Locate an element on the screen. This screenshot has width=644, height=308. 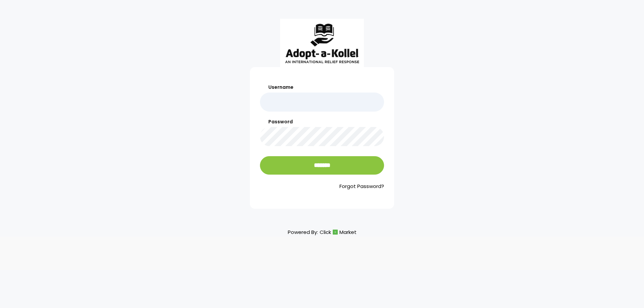
label: Password is located at coordinates (322, 122).